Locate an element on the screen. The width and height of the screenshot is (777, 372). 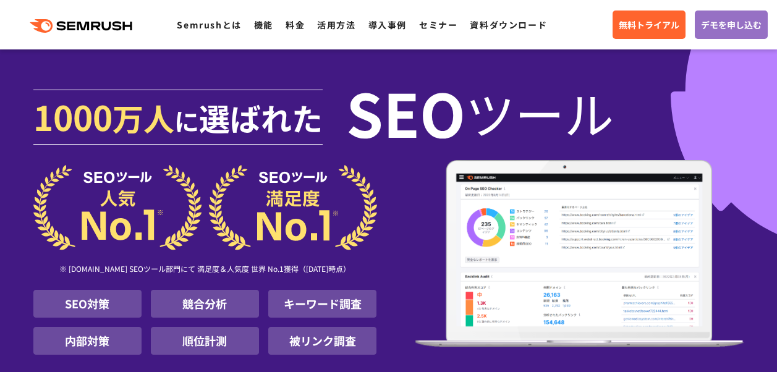
a: セミナー is located at coordinates (438, 25).